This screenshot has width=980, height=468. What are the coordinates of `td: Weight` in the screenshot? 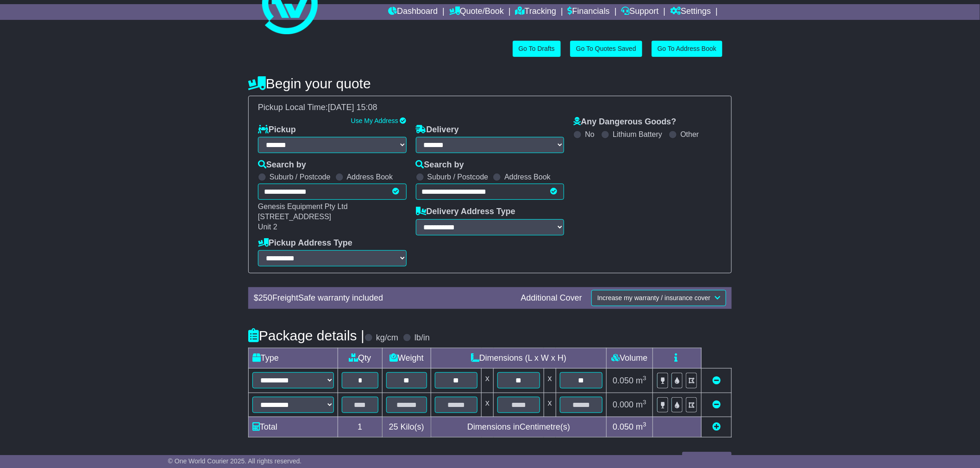 It's located at (406, 359).